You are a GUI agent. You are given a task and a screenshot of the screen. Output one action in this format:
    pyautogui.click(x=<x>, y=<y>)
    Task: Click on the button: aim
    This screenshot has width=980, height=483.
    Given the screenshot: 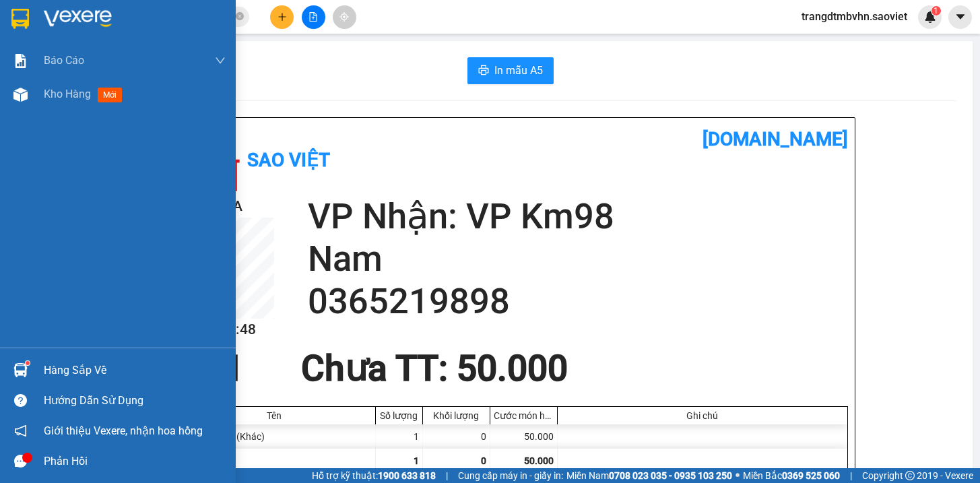 What is the action you would take?
    pyautogui.click(x=345, y=17)
    